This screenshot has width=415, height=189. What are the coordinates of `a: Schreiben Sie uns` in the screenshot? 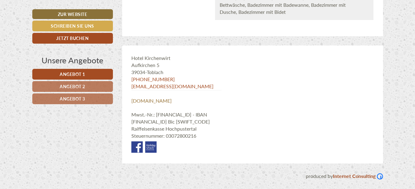 It's located at (73, 26).